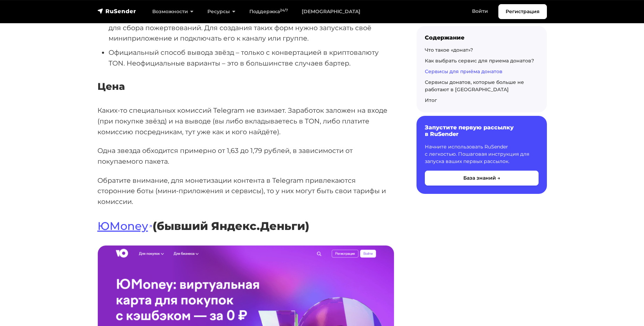 Image resolution: width=644 pixels, height=326 pixels. What do you see at coordinates (246, 156) in the screenshot?
I see `p: Одна звезда обходится примерно от 1,63 до 1,79 рублей, в зависимости от покупаемого пакета.` at bounding box center [246, 156].